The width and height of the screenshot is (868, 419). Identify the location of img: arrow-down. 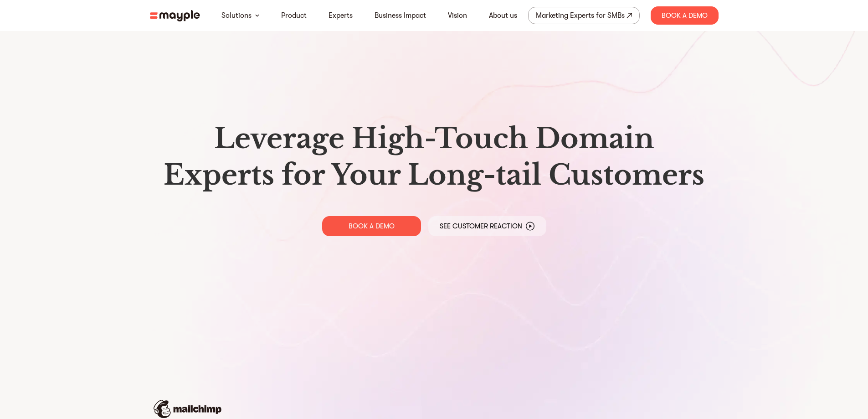
(257, 15).